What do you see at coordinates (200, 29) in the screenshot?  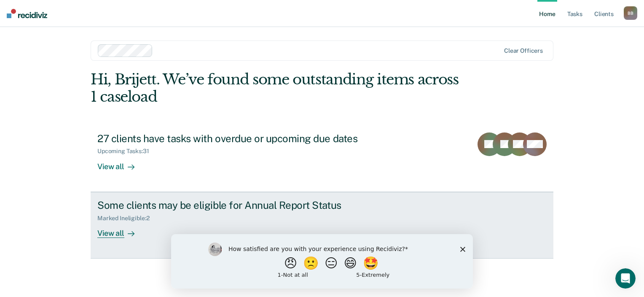 I see `button: 5` at bounding box center [200, 29].